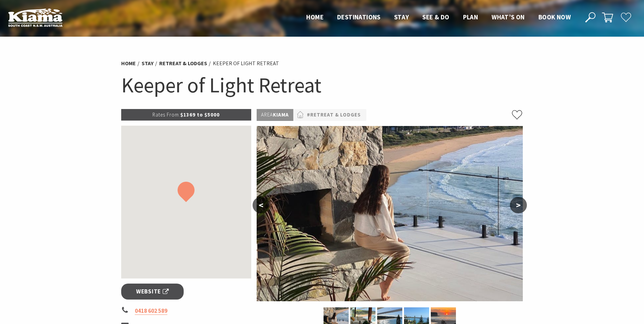 This screenshot has width=644, height=324. What do you see at coordinates (152, 291) in the screenshot?
I see `span: Website` at bounding box center [152, 291].